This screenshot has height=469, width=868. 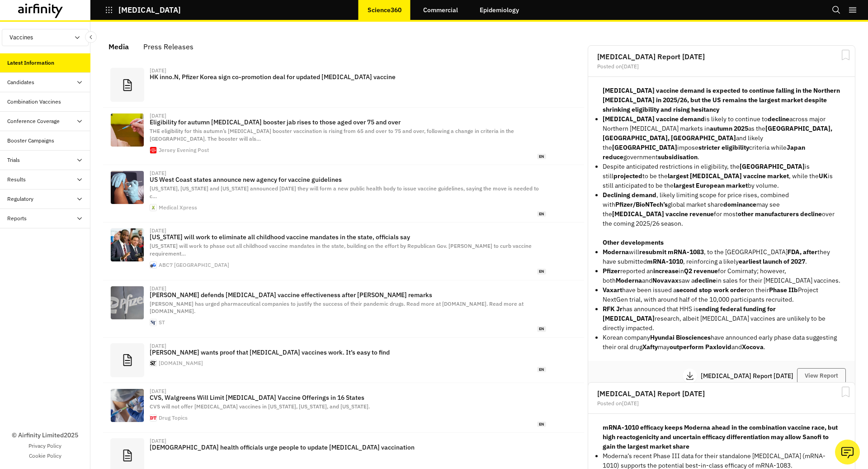 What do you see at coordinates (127, 405) in the screenshot?
I see `img: 4ec4991c20fca48bd4a94346024fe8978ca29f9b-5496x3664.jpg` at bounding box center [127, 405].